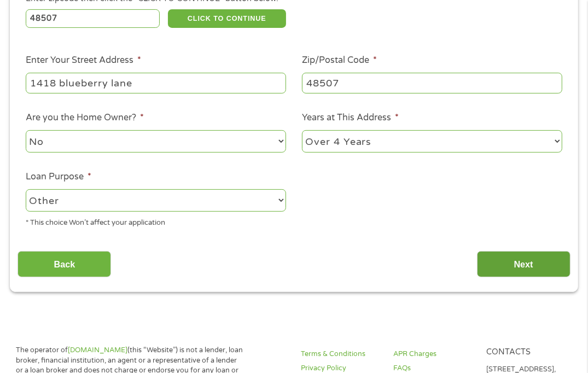 This screenshot has width=588, height=373. I want to click on label: Enter Your Street Address, so click(83, 60).